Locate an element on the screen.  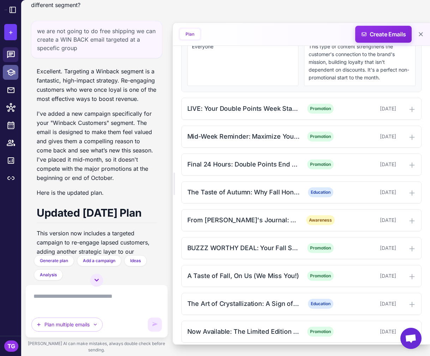
div: The Taste of Autumn: Why Fall Honey is Darker & Richer is located at coordinates (244, 192).